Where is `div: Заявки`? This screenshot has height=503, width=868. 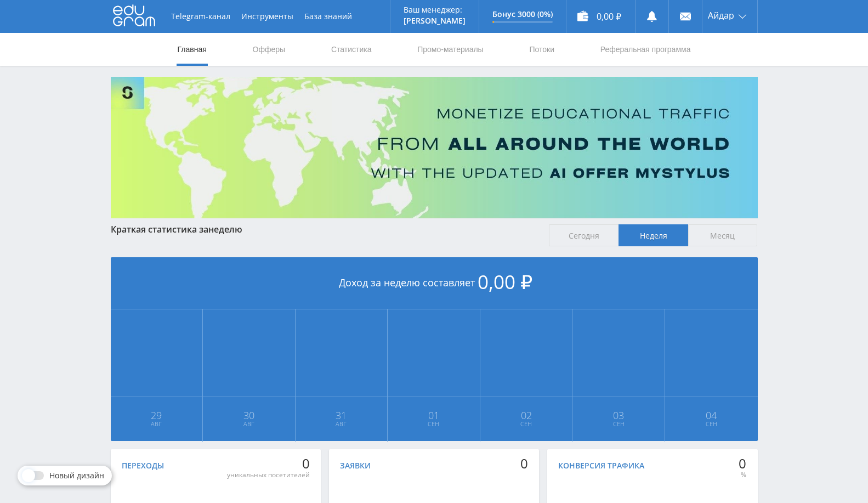 div: Заявки is located at coordinates (356, 466).